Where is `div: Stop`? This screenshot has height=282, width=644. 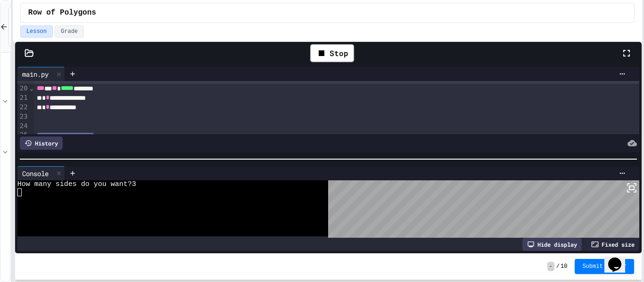 div: Stop is located at coordinates (332, 53).